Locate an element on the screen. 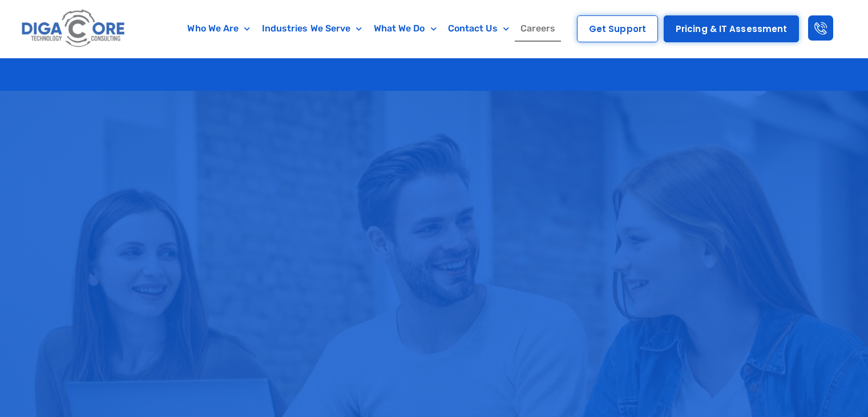 The image size is (868, 417). a: Industries We Serve is located at coordinates (312, 28).